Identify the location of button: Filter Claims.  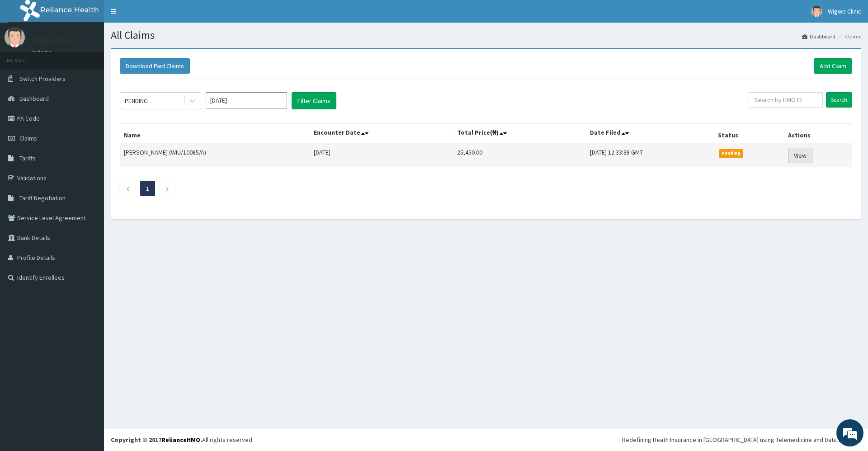
(313, 101).